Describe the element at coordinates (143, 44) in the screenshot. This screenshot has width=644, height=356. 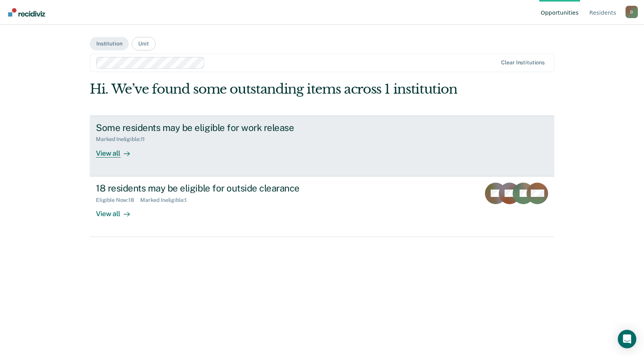
I see `button: Unit` at that location.